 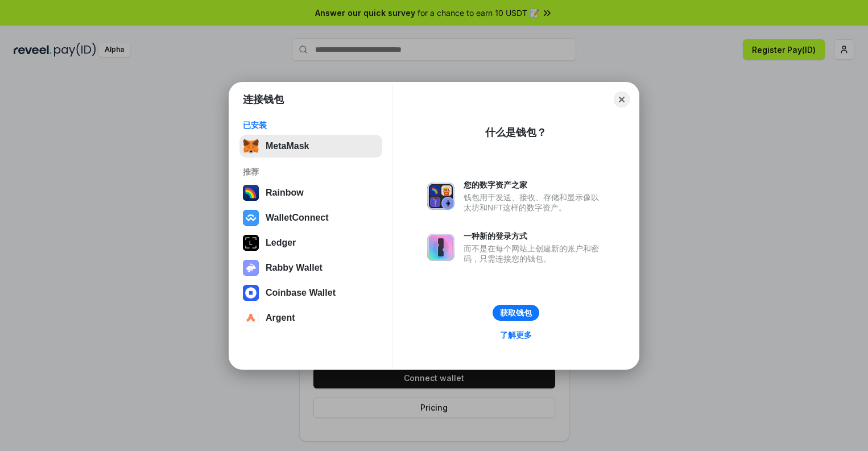 I want to click on div: 获取钱包, so click(x=516, y=313).